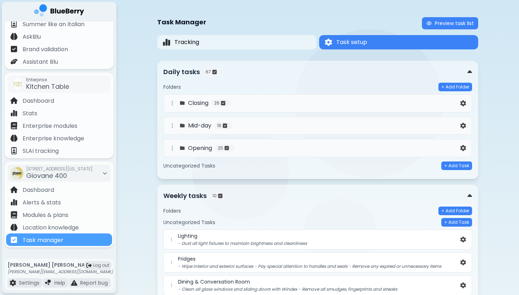  I want to click on p: - Clean all glass windows and sliding doors with Windex - Remove all smudges, fingerprints and st..., so click(318, 289).